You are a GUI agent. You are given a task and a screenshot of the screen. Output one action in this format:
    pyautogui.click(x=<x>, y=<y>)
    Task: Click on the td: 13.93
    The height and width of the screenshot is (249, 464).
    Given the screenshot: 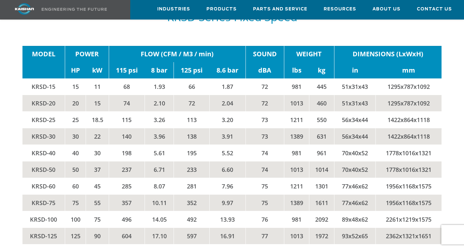 What is the action you would take?
    pyautogui.click(x=228, y=219)
    